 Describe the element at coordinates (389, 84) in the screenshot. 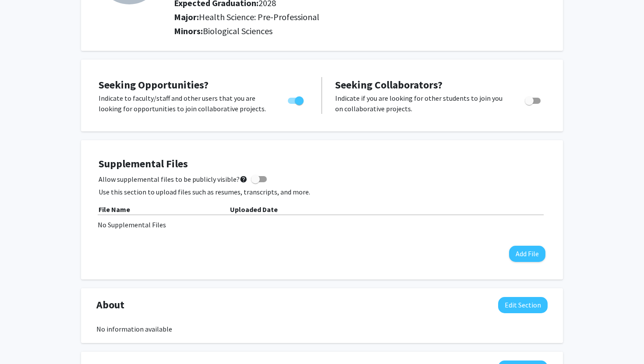

I see `span: Seeking Collaborators?` at that location.